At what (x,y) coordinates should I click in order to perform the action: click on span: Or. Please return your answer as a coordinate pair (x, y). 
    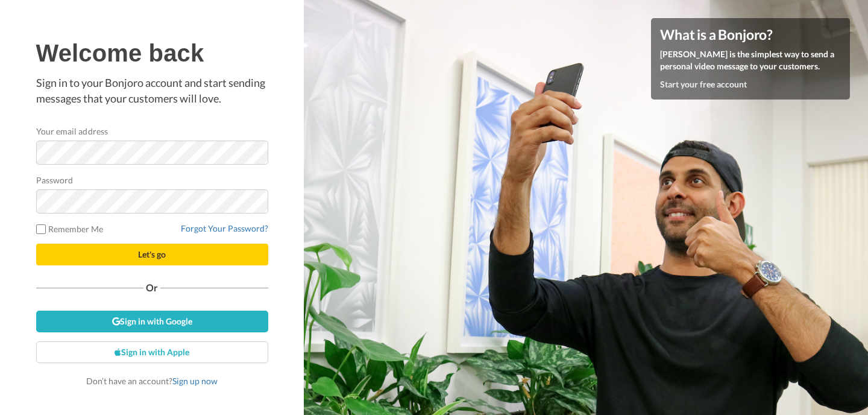
    Looking at the image, I should click on (152, 287).